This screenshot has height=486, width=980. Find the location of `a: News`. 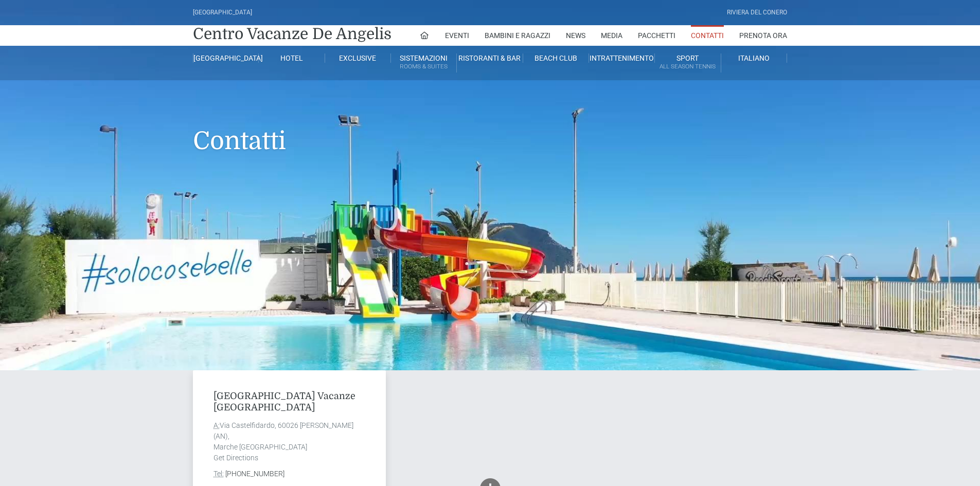

a: News is located at coordinates (575, 35).